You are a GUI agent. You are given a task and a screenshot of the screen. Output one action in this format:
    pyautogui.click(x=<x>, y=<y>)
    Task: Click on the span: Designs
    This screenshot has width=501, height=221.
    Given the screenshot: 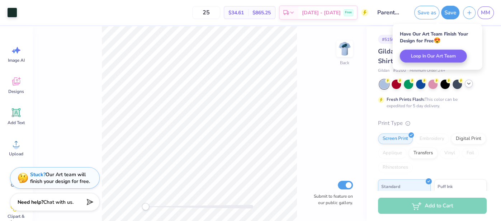 What is the action you would take?
    pyautogui.click(x=16, y=92)
    